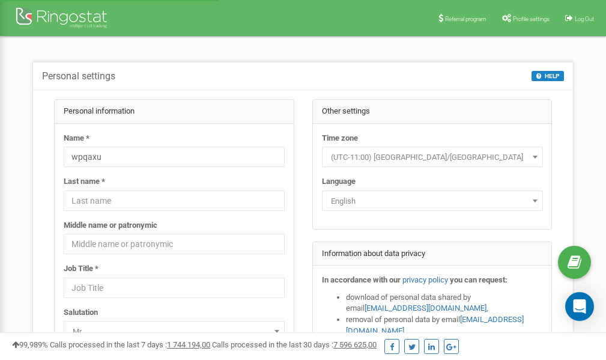 This screenshot has height=360, width=606. What do you see at coordinates (174, 201) in the screenshot?
I see `input: Last name` at bounding box center [174, 201].